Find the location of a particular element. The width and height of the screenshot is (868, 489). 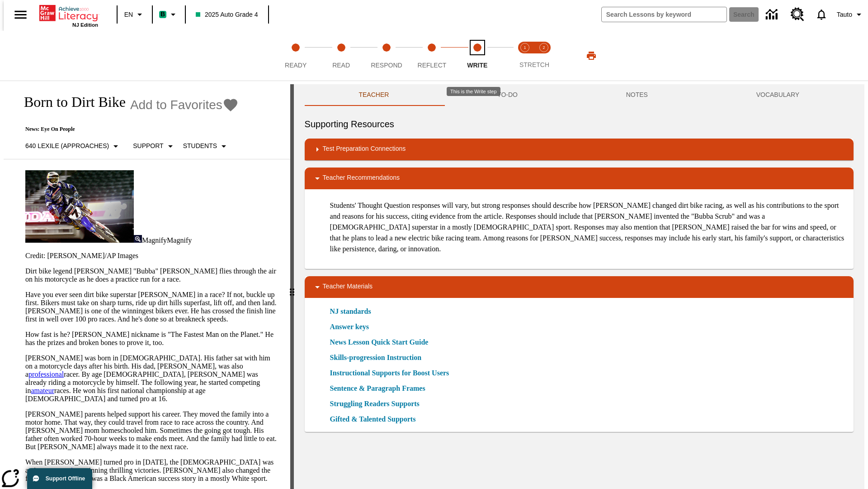

p: Support is located at coordinates (148, 146).